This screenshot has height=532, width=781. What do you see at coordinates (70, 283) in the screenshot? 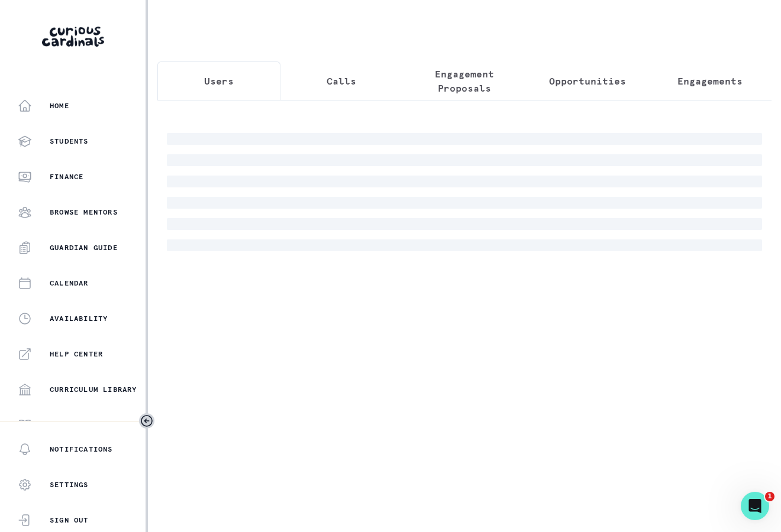
I see `p: Calendar` at bounding box center [70, 283].